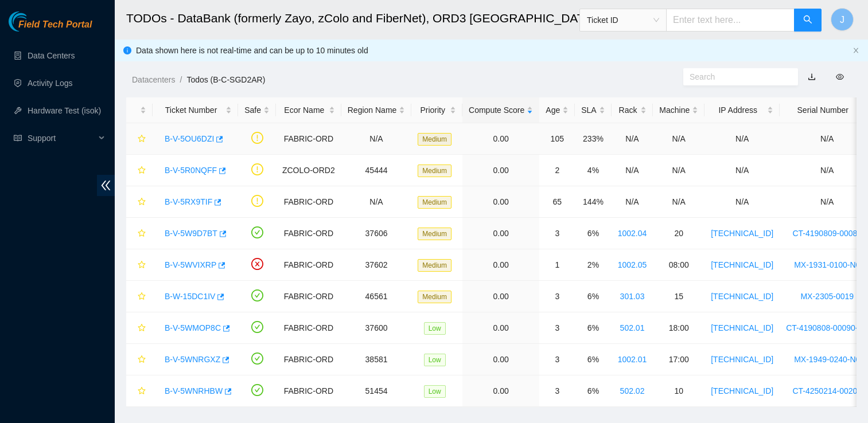 The height and width of the screenshot is (423, 868). Describe the element at coordinates (812, 77) in the screenshot. I see `button: download` at that location.